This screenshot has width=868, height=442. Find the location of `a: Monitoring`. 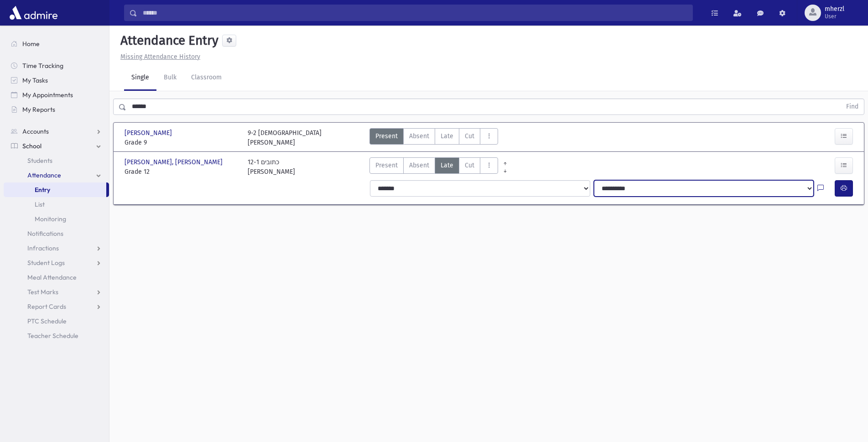

a: Monitoring is located at coordinates (56, 219).